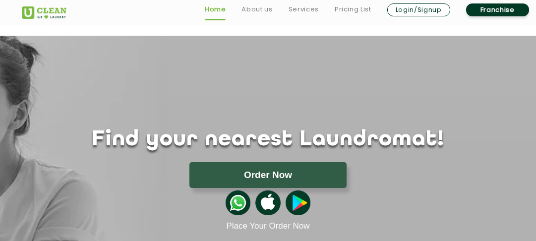 Image resolution: width=536 pixels, height=241 pixels. What do you see at coordinates (303, 9) in the screenshot?
I see `a: Services` at bounding box center [303, 9].